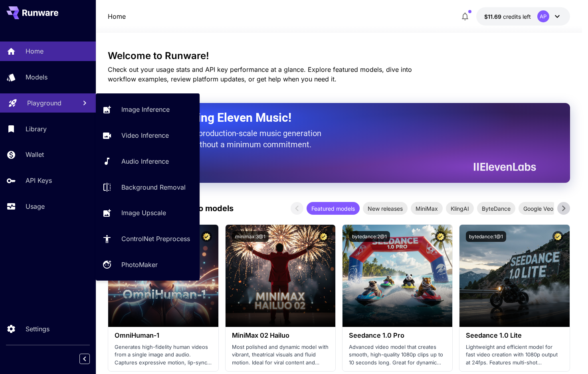 Image resolution: width=588 pixels, height=374 pixels. What do you see at coordinates (156, 239) in the screenshot?
I see `p: ControlNet Preprocess` at bounding box center [156, 239].